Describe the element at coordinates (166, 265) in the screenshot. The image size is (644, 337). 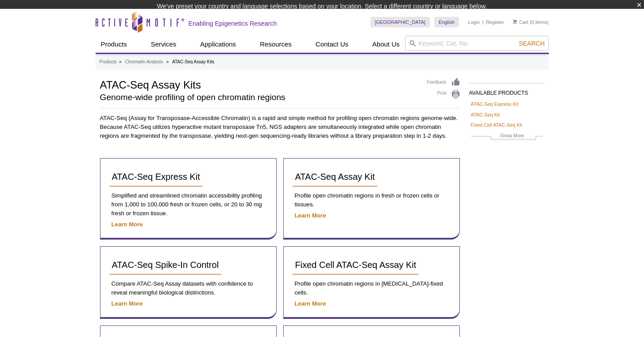
I see `a: ATAC-Seq Spike-In Control` at that location.